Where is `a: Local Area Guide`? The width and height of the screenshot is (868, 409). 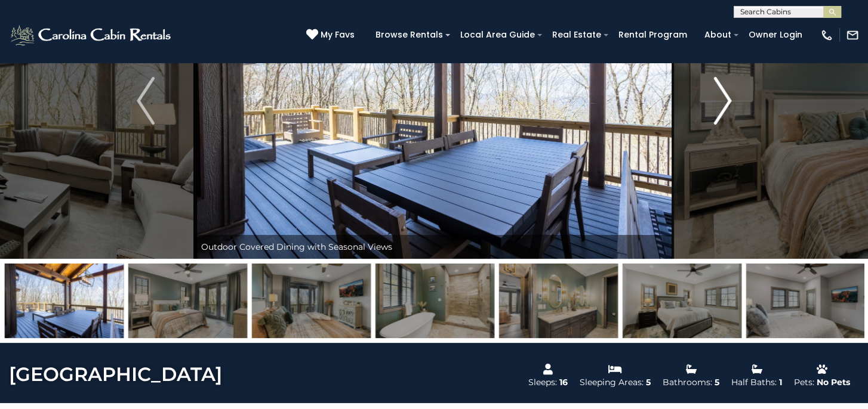
a: Local Area Guide is located at coordinates (497, 35).